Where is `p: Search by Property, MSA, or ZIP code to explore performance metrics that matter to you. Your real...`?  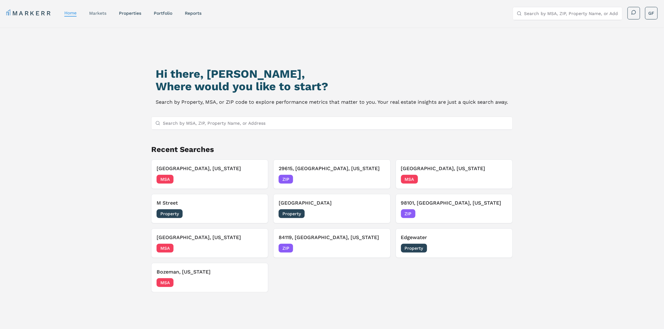 p: Search by Property, MSA, or ZIP code to explore performance metrics that matter to you. Your real... is located at coordinates (332, 102).